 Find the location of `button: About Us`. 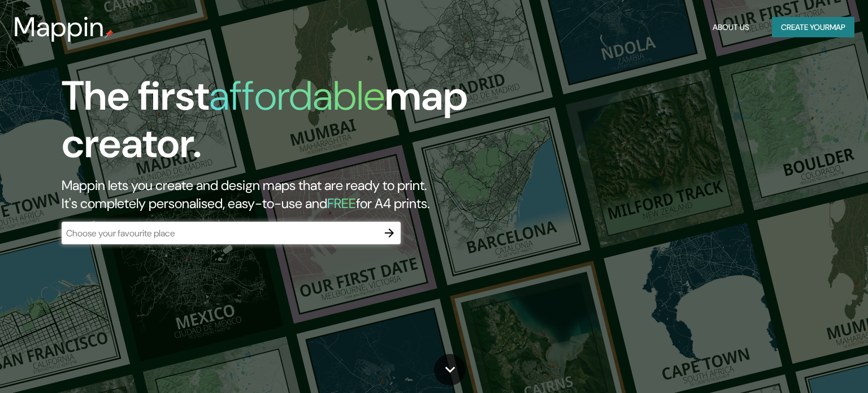

button: About Us is located at coordinates (731, 27).